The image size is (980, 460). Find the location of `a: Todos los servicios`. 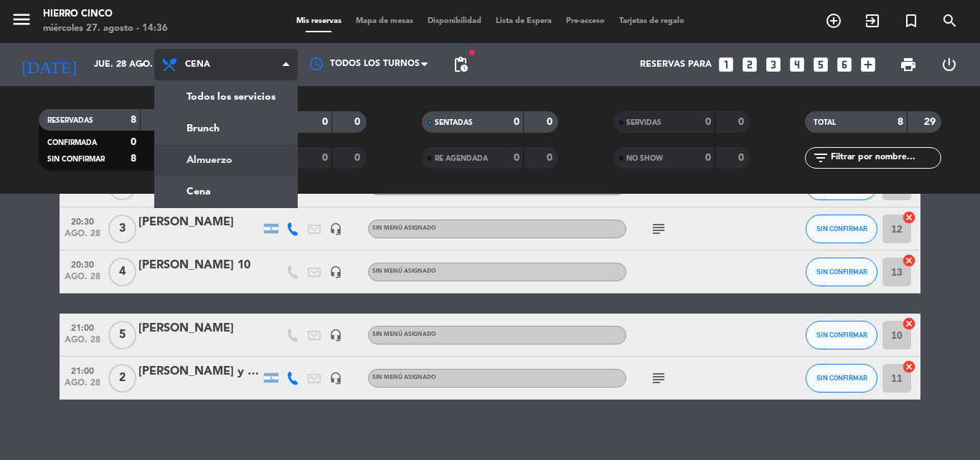

a: Todos los servicios is located at coordinates (226, 96).